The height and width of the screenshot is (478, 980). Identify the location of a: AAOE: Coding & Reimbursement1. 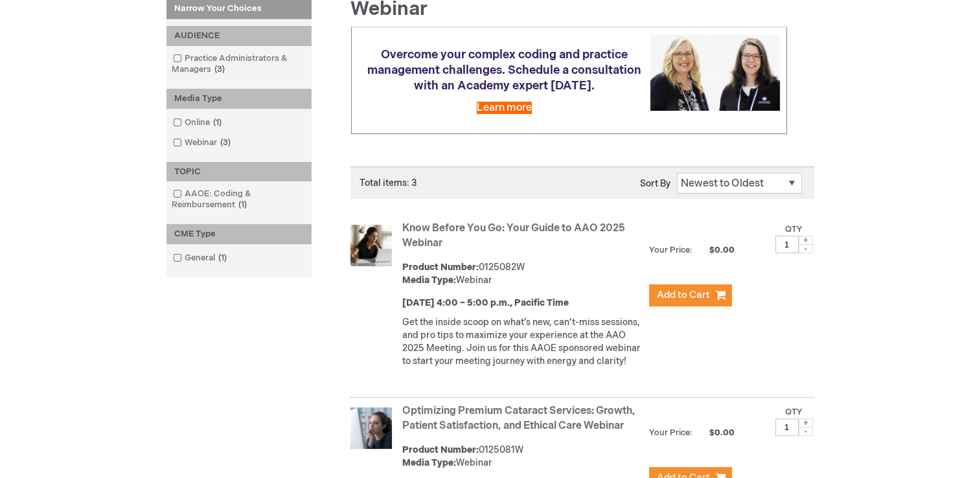
(239, 200).